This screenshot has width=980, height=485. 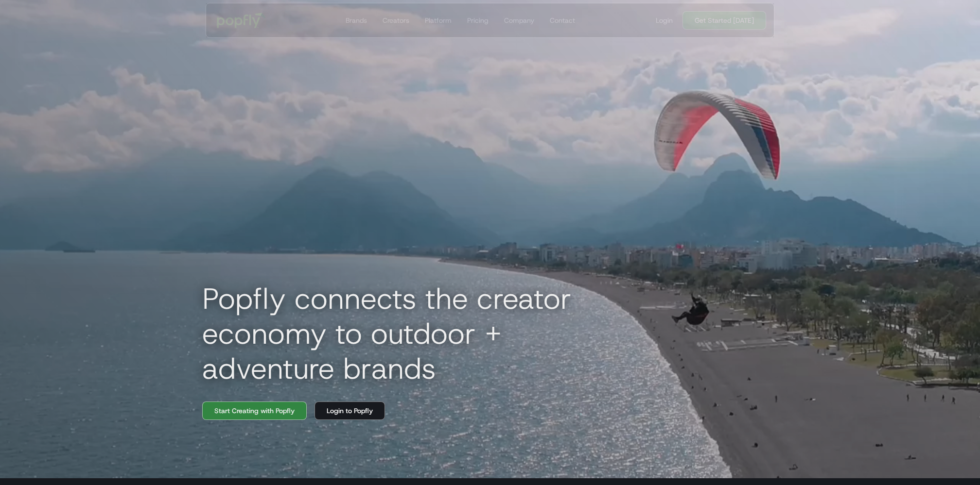 I want to click on div: Contact, so click(x=563, y=20).